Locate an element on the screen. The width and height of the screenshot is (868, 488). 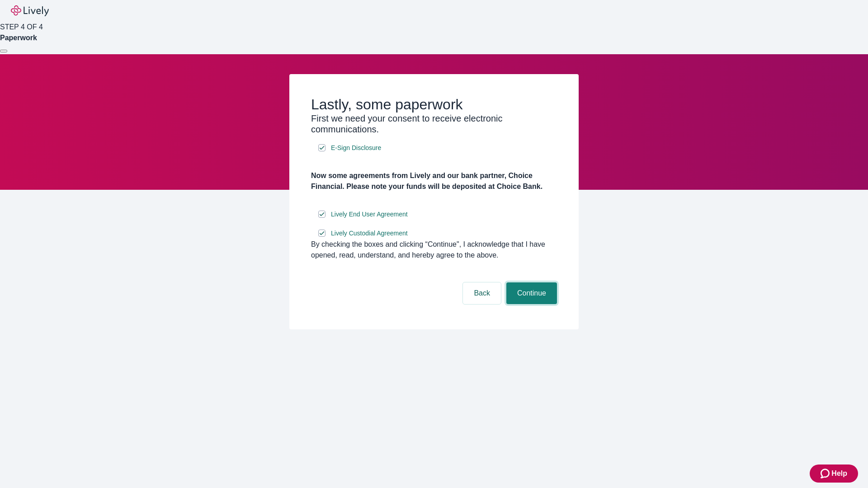
span: Help is located at coordinates (839, 474).